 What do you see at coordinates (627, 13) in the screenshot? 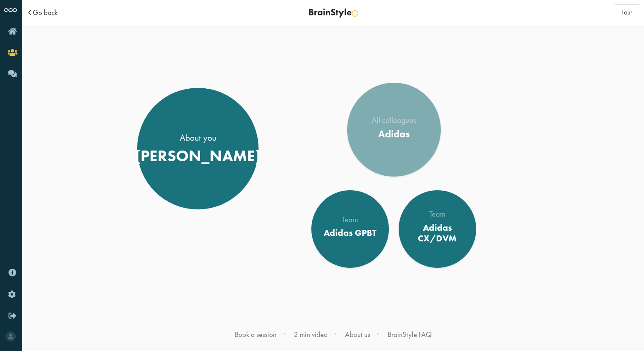
I see `button: Tour` at bounding box center [627, 13].